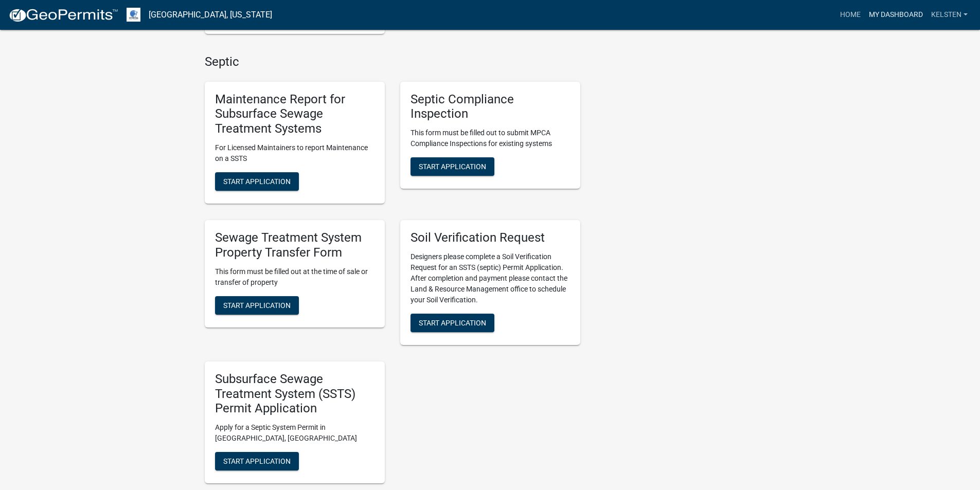 This screenshot has width=980, height=490. What do you see at coordinates (393, 62) in the screenshot?
I see `h4: Septic` at bounding box center [393, 62].